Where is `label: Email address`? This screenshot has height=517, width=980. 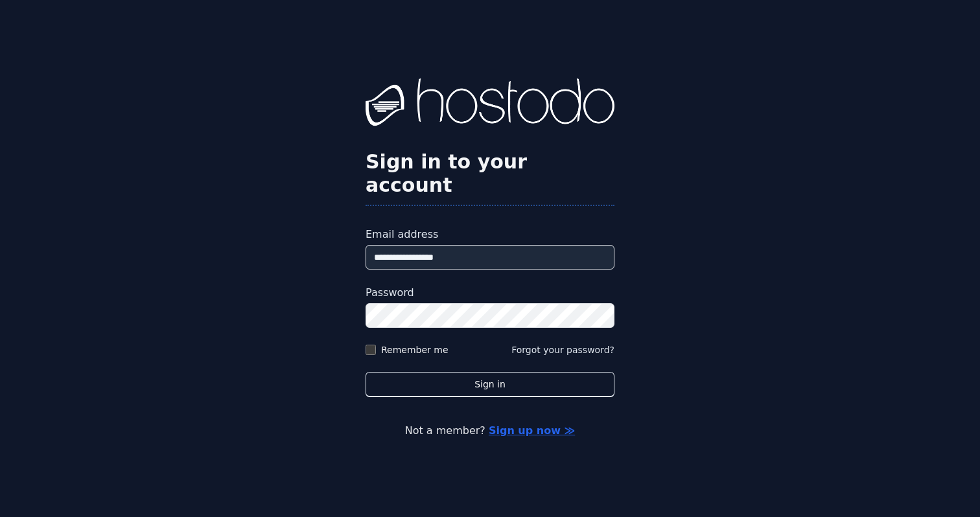 label: Email address is located at coordinates (490, 234).